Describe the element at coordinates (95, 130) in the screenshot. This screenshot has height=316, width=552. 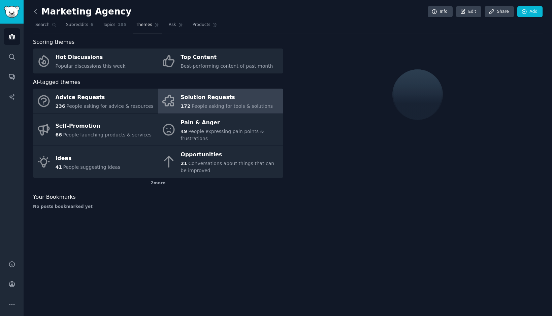
I see `a: Self-Promotion66People launching products & services` at that location.